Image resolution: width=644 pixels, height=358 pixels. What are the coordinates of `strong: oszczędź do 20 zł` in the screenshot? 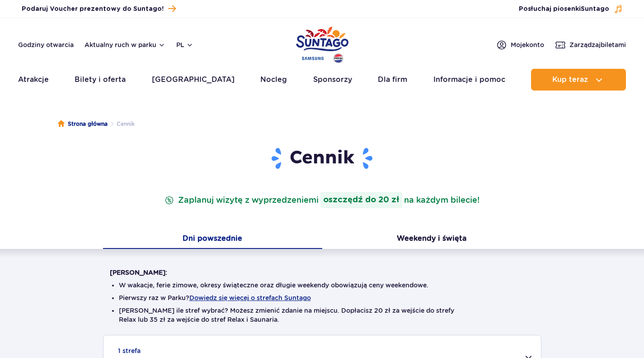 It's located at (361, 200).